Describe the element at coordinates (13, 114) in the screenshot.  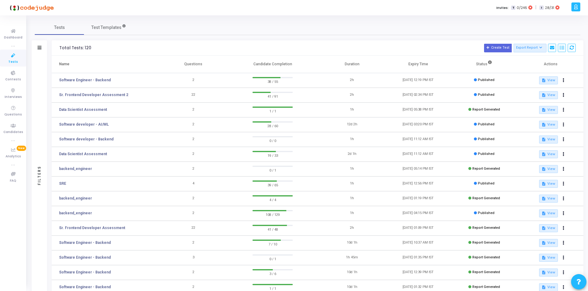
I see `span: Questions` at that location.